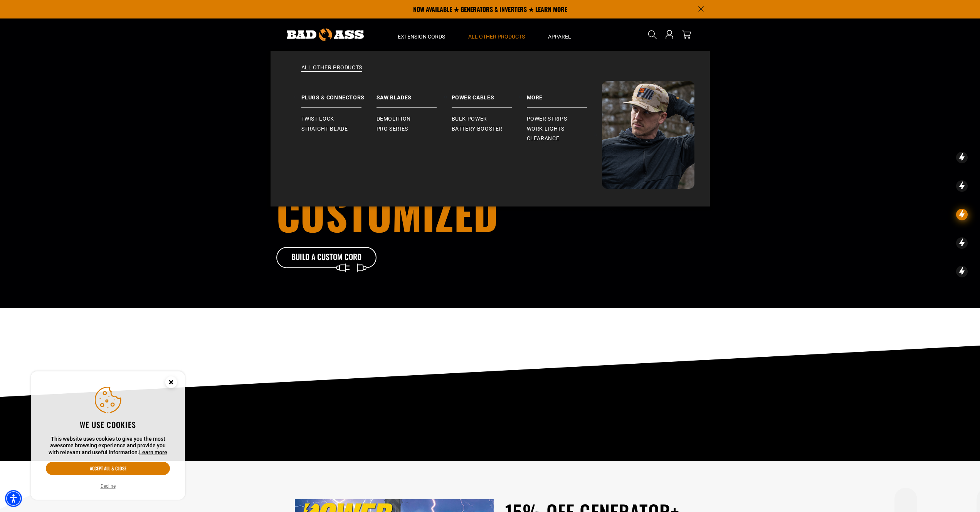  Describe the element at coordinates (546, 119) in the screenshot. I see `span: Power Strips` at that location.